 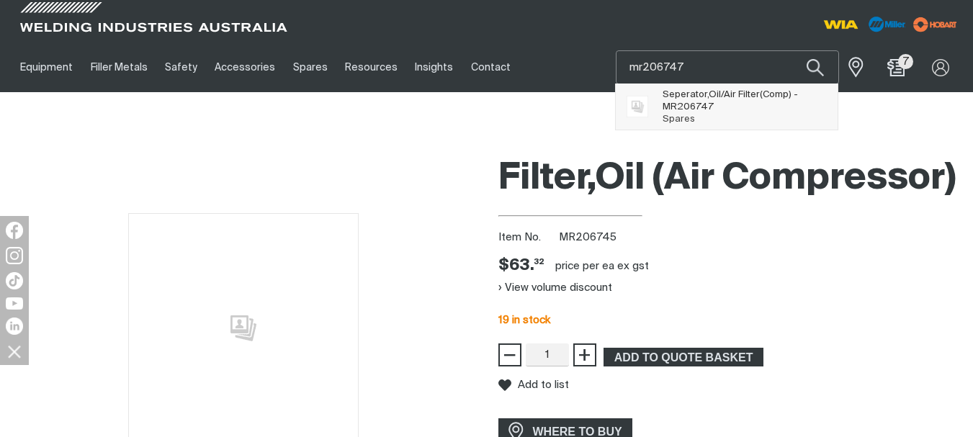 What do you see at coordinates (744, 101) in the screenshot?
I see `span: Seperator,Oil/Air Filter(Comp) -` at bounding box center [744, 101].